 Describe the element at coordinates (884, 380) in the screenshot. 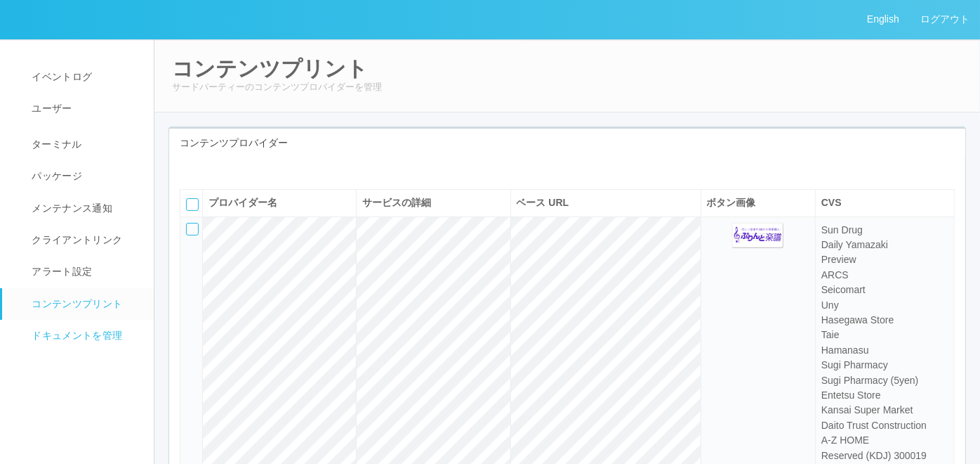

I see `div: Sugi Pharmacy (5yen)` at that location.